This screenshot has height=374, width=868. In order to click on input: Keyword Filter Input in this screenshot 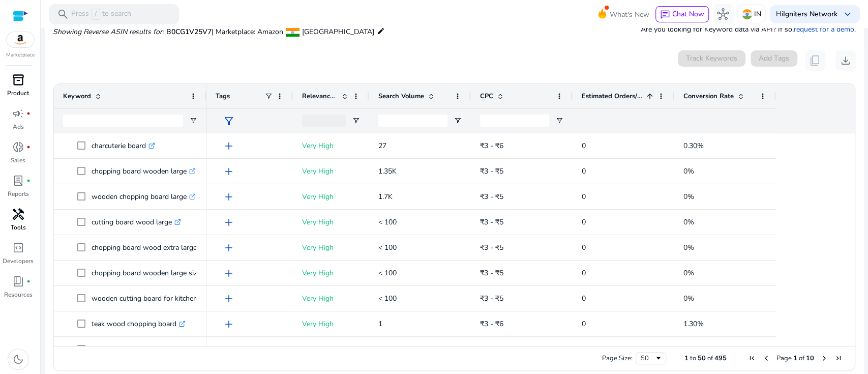, I will do `click(123, 120)`.